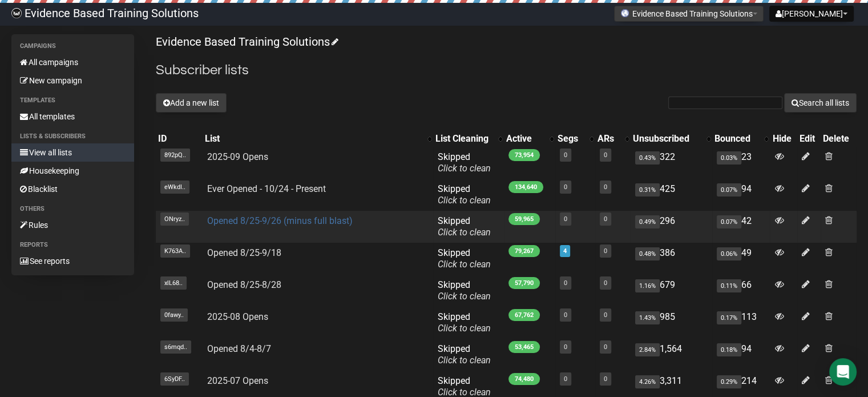 Image resolution: width=868 pixels, height=397 pixels. I want to click on div: Unsubscribed, so click(667, 139).